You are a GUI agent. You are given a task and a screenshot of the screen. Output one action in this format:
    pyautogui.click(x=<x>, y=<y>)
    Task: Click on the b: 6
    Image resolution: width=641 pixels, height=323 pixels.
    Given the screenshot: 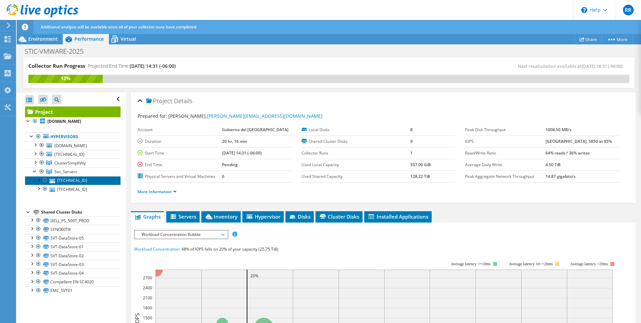 What is the action you would take?
    pyautogui.click(x=223, y=176)
    